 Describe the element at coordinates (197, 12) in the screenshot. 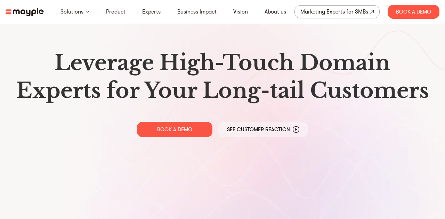

I see `a: Business Impact` at that location.